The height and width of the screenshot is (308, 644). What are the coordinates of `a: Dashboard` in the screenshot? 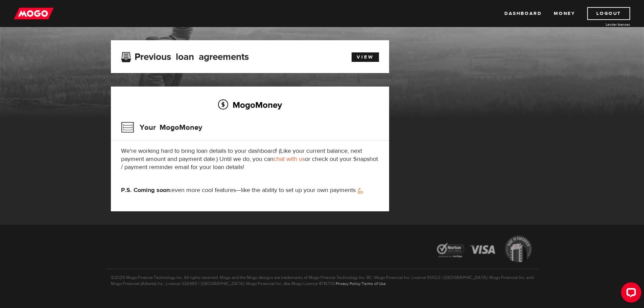 It's located at (523, 14).